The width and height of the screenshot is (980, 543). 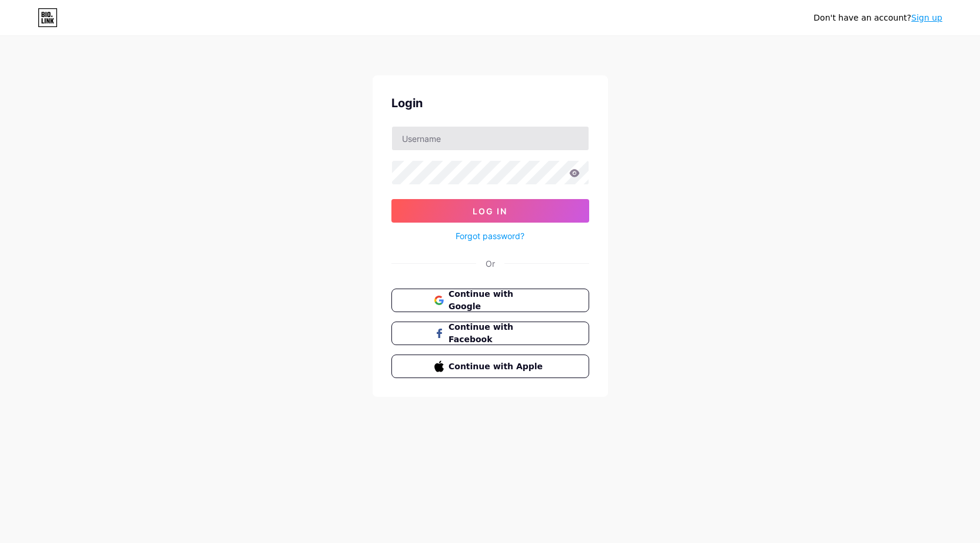 What do you see at coordinates (497, 300) in the screenshot?
I see `span: Continue with Google` at bounding box center [497, 300].